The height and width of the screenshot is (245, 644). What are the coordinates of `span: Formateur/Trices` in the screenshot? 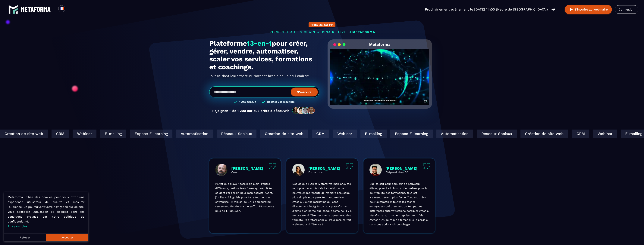 It's located at (248, 76).